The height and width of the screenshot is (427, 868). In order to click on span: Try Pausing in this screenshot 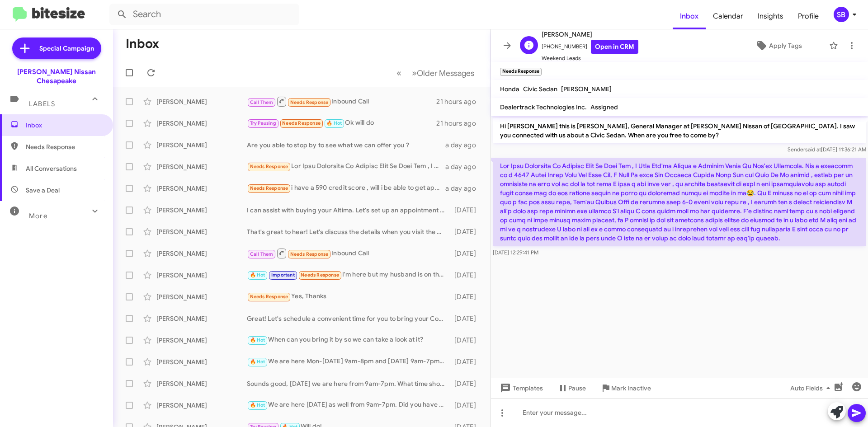, I will do `click(263, 123)`.